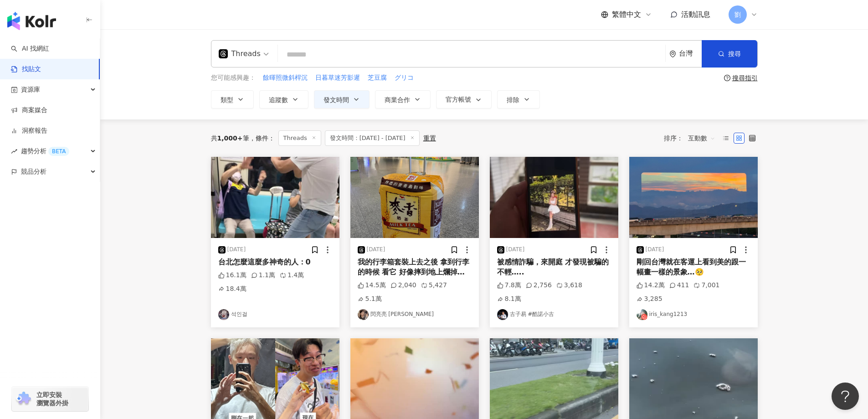 Image resolution: width=868 pixels, height=419 pixels. I want to click on button: 商業合作, so click(403, 99).